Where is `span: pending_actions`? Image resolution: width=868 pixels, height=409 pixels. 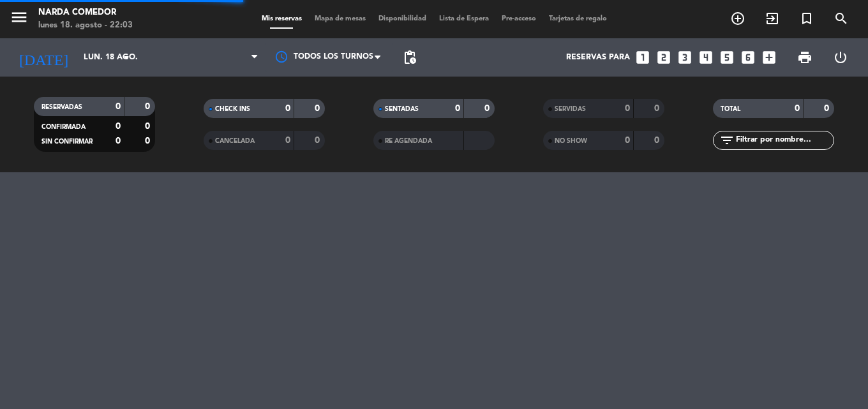 span: pending_actions is located at coordinates (410, 58).